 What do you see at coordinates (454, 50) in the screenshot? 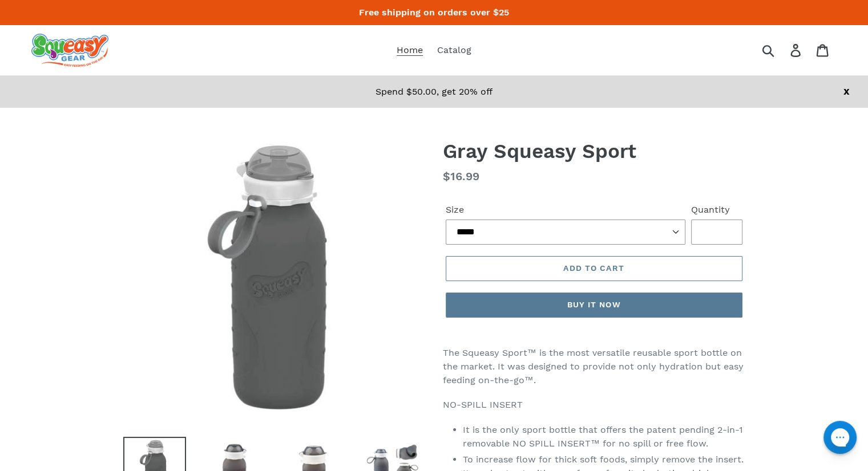
I see `a: Catalog` at bounding box center [454, 50].